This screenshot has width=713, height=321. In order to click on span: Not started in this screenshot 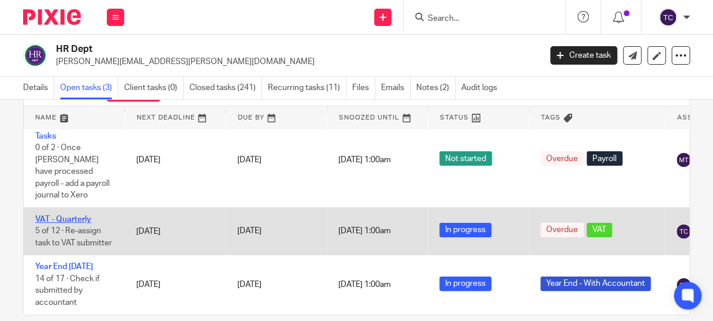, I will do `click(465, 158)`.